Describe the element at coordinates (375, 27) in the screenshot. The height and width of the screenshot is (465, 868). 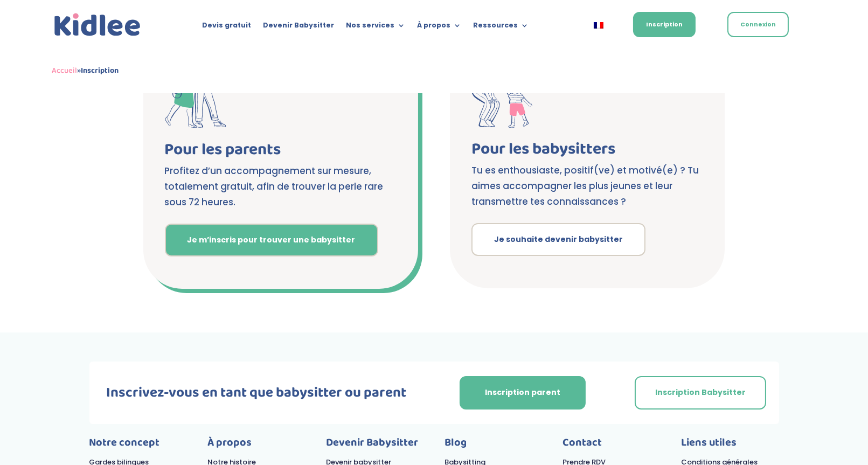
I see `a: Nos services` at that location.